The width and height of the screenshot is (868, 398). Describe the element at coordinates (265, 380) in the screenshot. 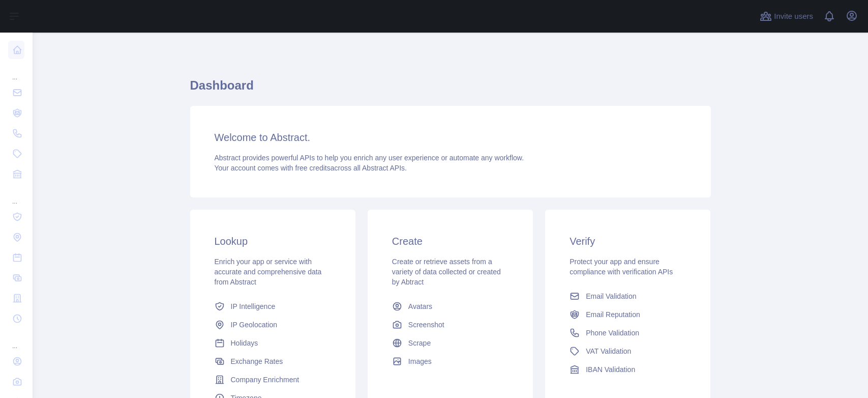

I see `span: Company Enrichment` at that location.